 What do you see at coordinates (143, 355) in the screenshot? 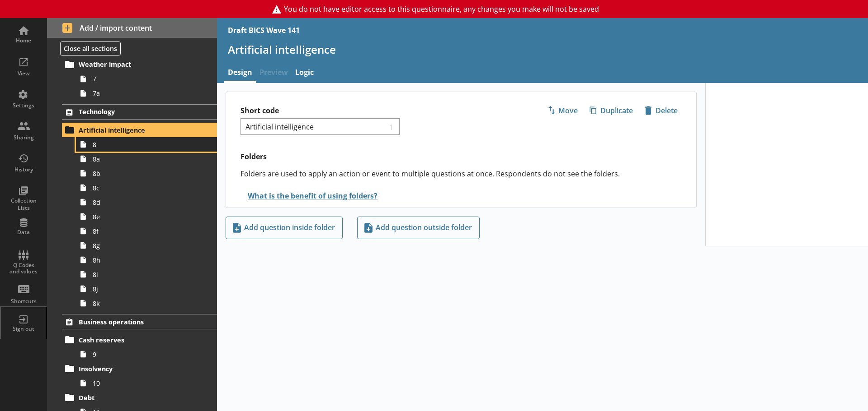
I see `span: 9` at bounding box center [143, 355].